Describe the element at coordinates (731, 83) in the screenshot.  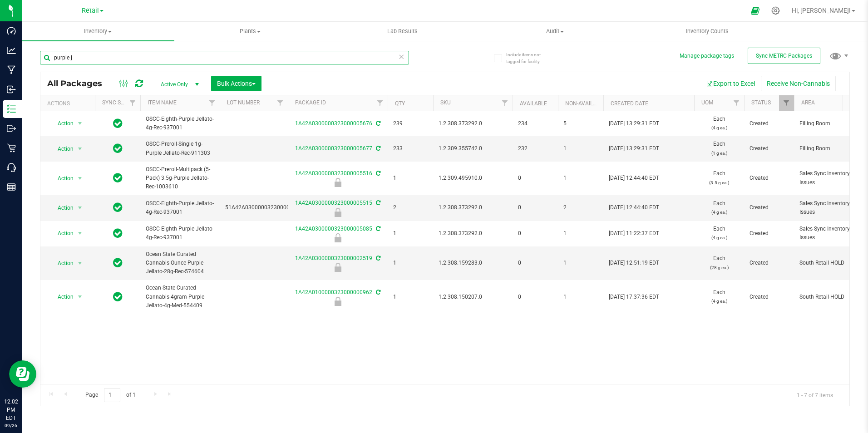
I see `button: Export to Excel` at that location.